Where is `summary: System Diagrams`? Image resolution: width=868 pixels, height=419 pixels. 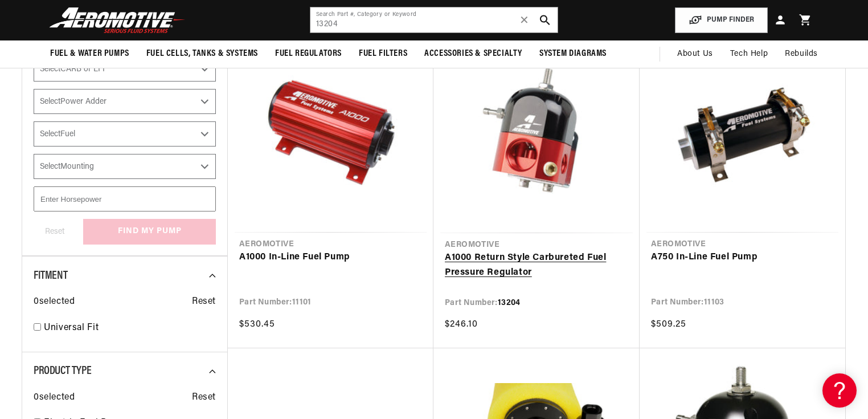 summary: System Diagrams is located at coordinates (573, 54).